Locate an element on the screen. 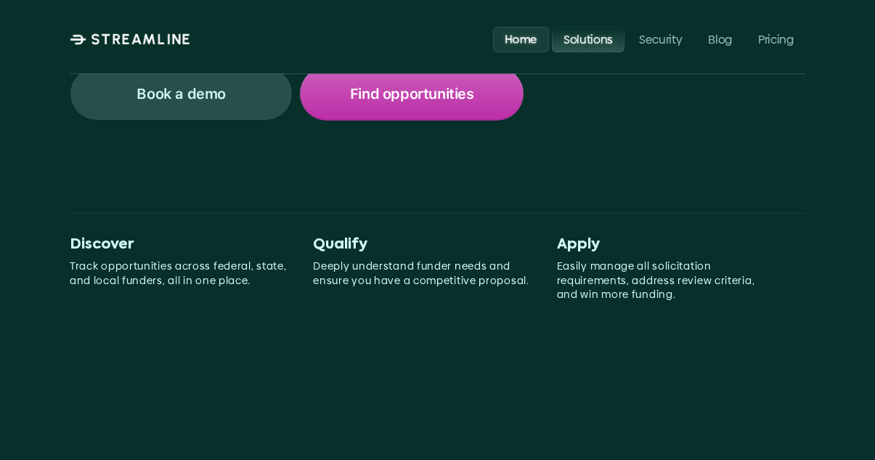  a: Book a demo is located at coordinates (181, 94).